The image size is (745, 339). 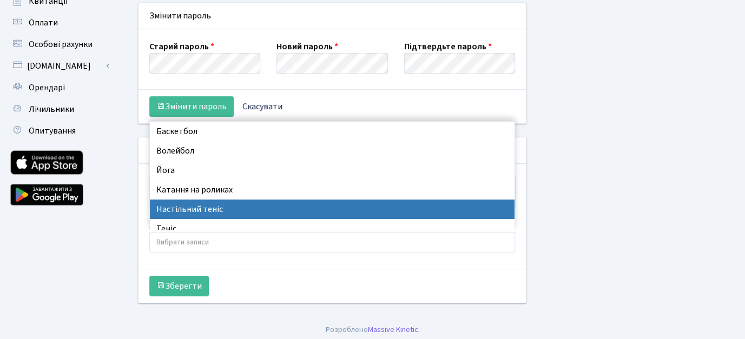 I want to click on a: Особові рахунки, so click(x=60, y=44).